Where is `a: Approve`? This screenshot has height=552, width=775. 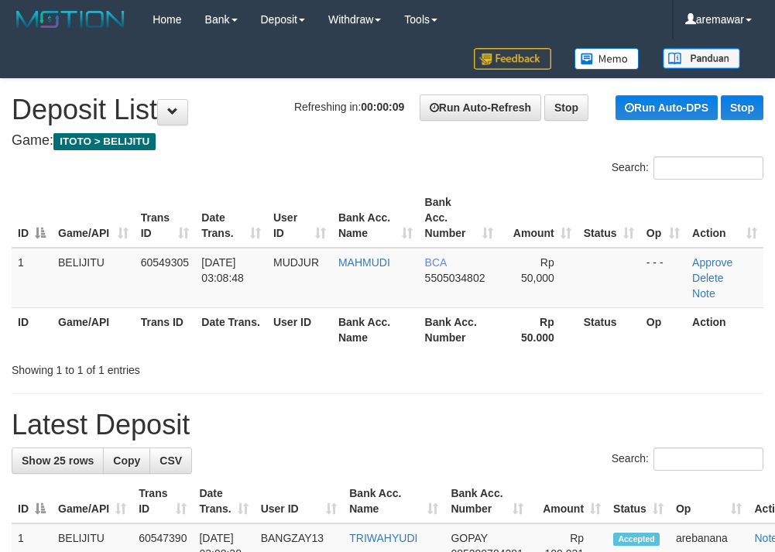 a: Approve is located at coordinates (712, 262).